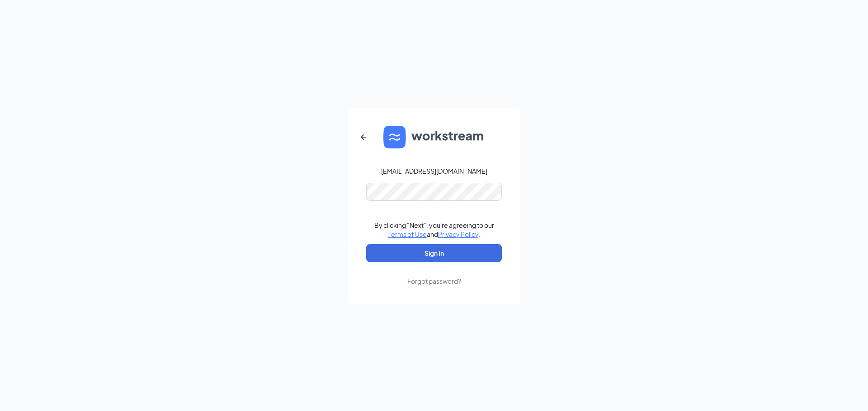 This screenshot has width=868, height=411. I want to click on div: Forgot password?, so click(434, 282).